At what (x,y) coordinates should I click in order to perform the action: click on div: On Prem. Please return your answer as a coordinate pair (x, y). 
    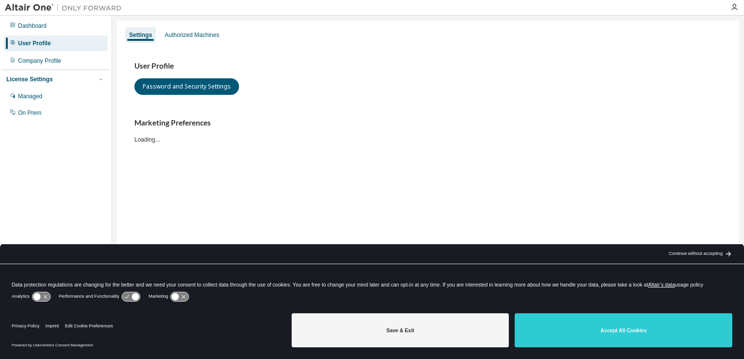
    Looking at the image, I should click on (30, 113).